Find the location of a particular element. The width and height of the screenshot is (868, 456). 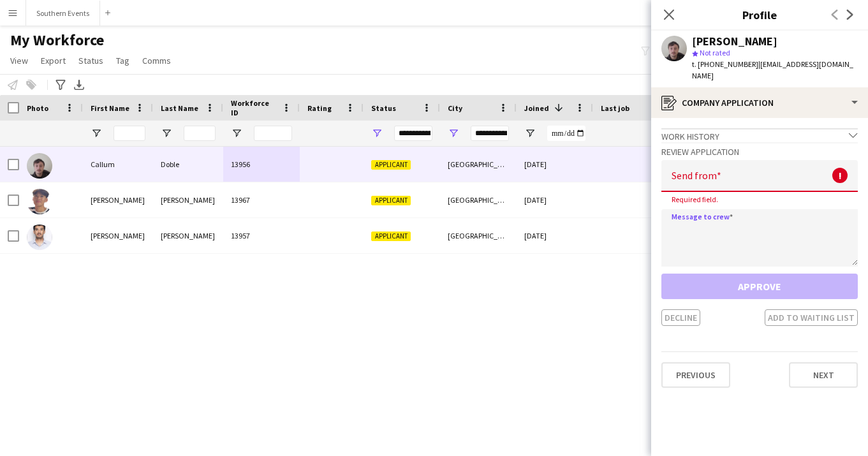

span: Not rated is located at coordinates (715, 53).